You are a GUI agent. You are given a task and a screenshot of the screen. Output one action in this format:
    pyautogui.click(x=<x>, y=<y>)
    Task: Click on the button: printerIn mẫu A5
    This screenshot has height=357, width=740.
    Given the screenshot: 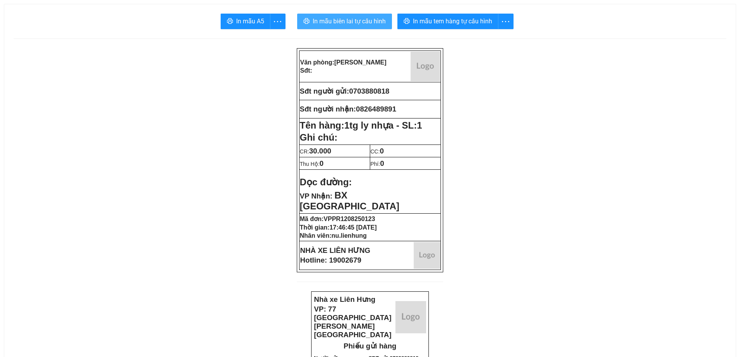 What is the action you would take?
    pyautogui.click(x=245, y=21)
    